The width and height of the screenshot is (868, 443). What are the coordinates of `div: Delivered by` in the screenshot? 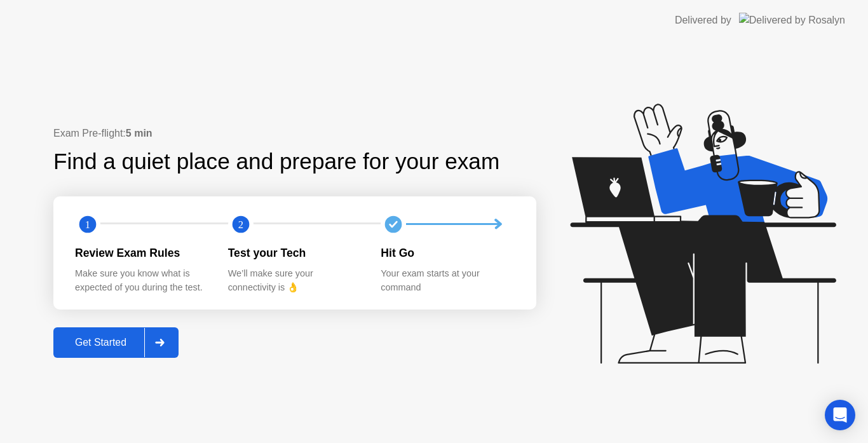 It's located at (703, 20).